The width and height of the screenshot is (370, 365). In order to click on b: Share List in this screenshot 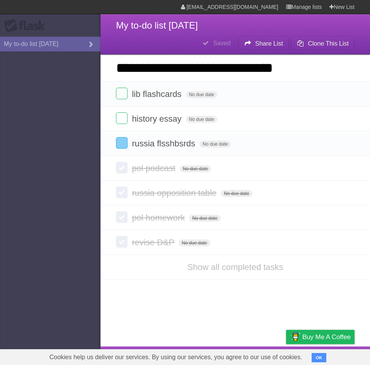, I will do `click(269, 43)`.